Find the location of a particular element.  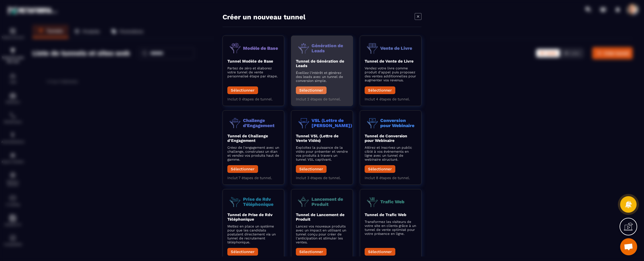

b: Tunnel de Challenge d'Engagement is located at coordinates (248, 138).